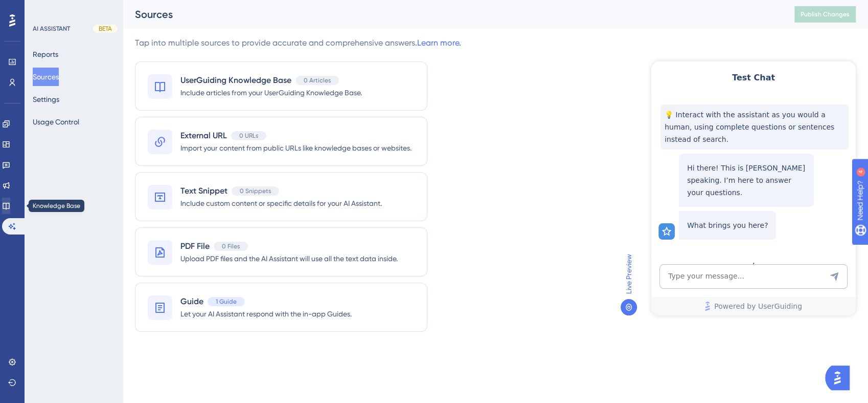  Describe the element at coordinates (203, 136) in the screenshot. I see `span: External URL` at that location.